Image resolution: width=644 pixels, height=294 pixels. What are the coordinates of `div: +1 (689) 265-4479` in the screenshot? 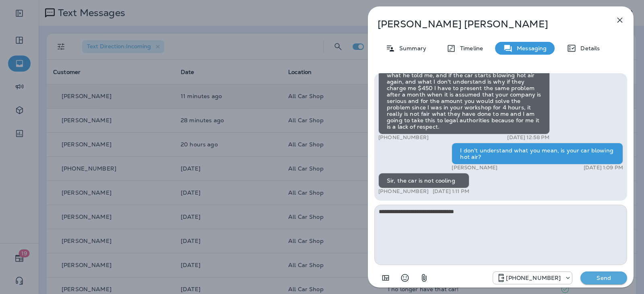 It's located at (532, 278).